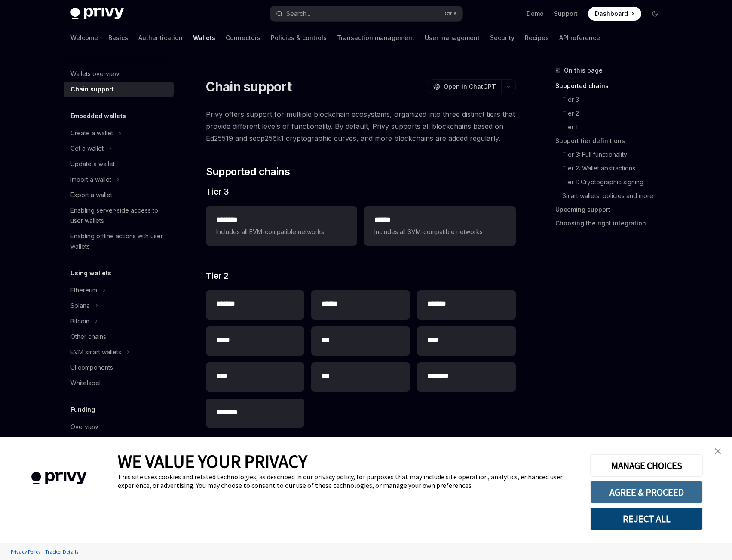 The height and width of the screenshot is (560, 732). What do you see at coordinates (470, 87) in the screenshot?
I see `span: Open in ChatGPT` at bounding box center [470, 87].